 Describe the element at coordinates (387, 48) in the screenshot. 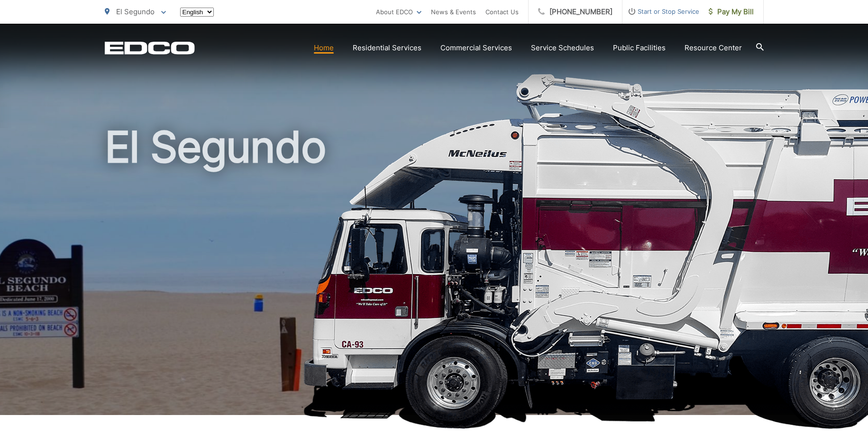

I see `a: Residential Services` at that location.